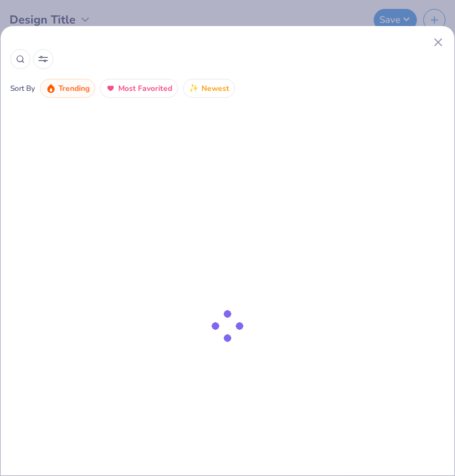 The image size is (455, 476). I want to click on button: Most Favorited, so click(139, 89).